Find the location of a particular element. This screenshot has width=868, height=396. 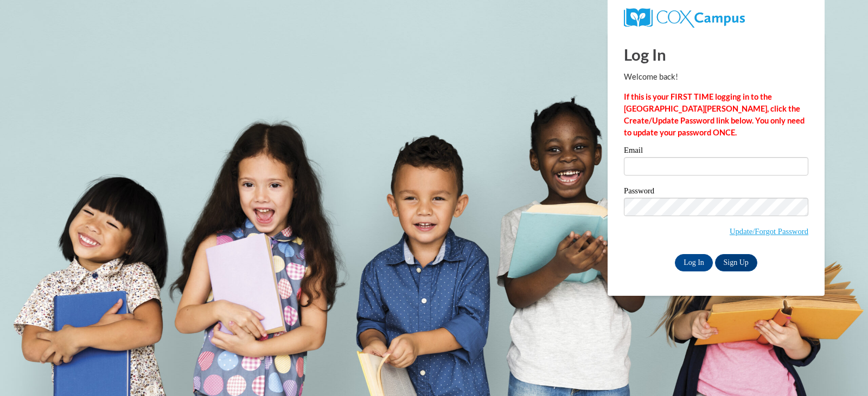

label: Password is located at coordinates (716, 192).